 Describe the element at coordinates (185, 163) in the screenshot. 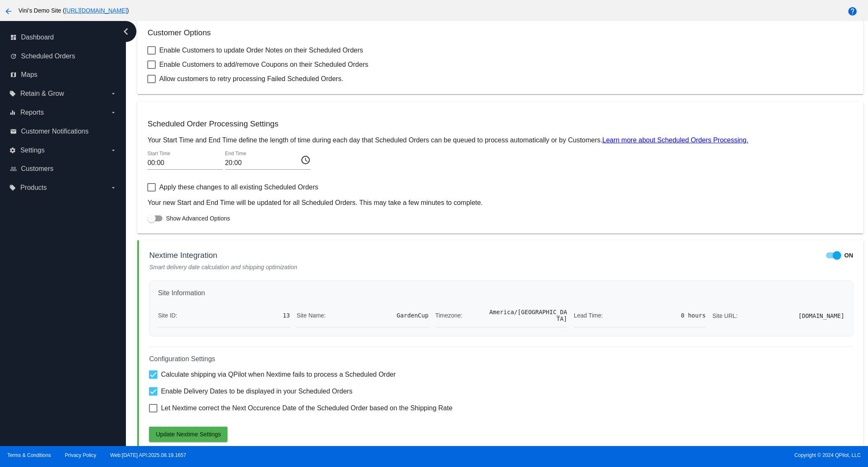

I see `input: Start Time` at that location.